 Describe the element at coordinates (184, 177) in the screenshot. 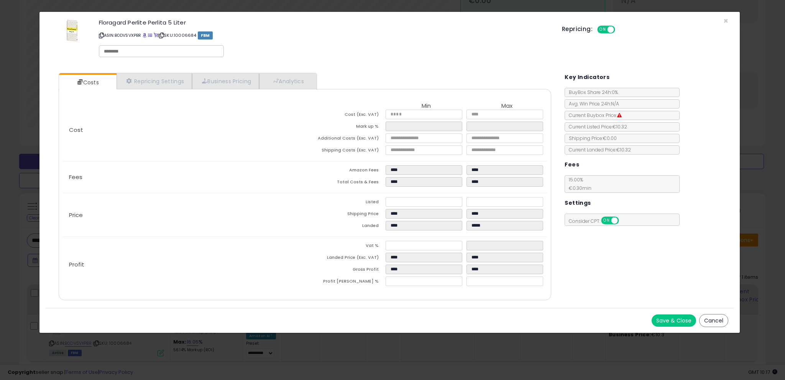

I see `p: Fees` at that location.